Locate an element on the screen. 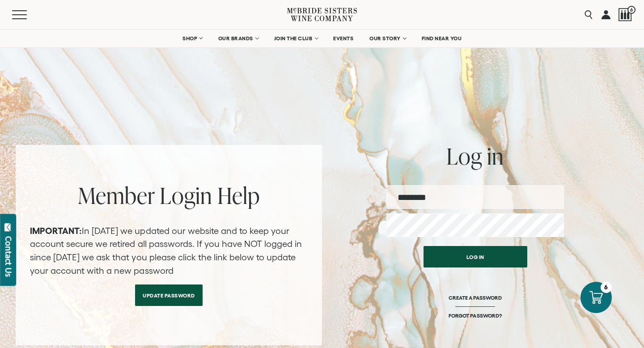  a: FORGOT PASSWORD? is located at coordinates (475, 315).